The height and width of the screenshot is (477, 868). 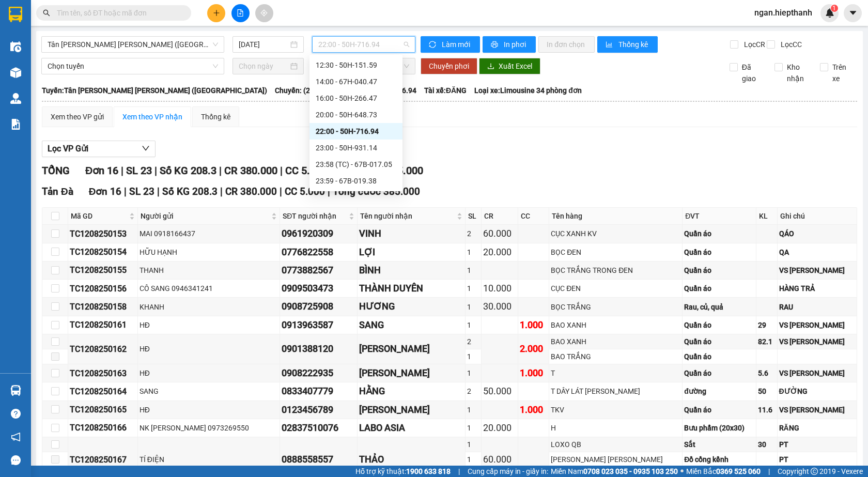 I want to click on div: 0901388120, so click(x=318, y=349).